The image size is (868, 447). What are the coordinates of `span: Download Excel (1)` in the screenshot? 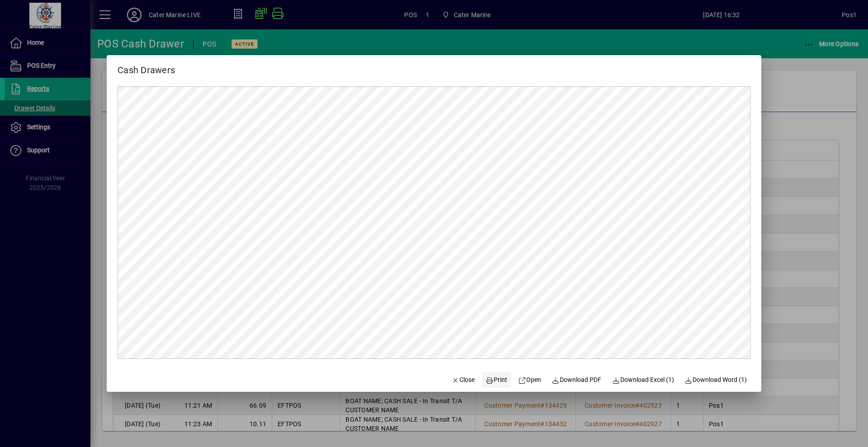 It's located at (643, 380).